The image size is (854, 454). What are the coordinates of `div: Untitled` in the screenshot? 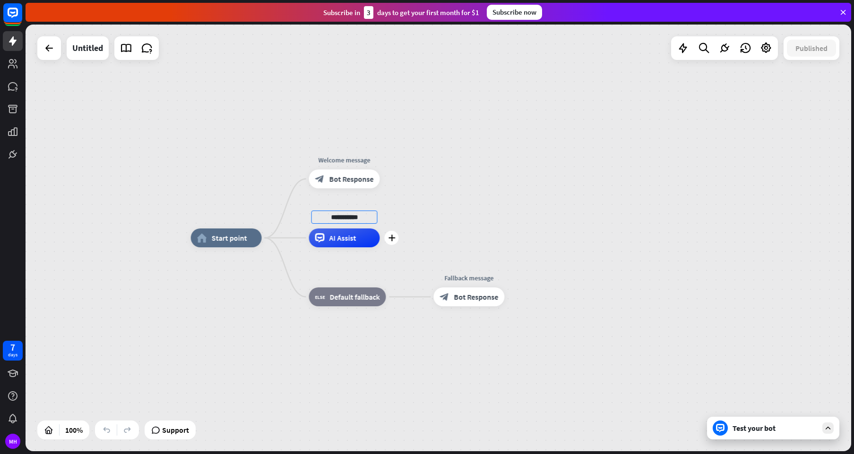 It's located at (87, 48).